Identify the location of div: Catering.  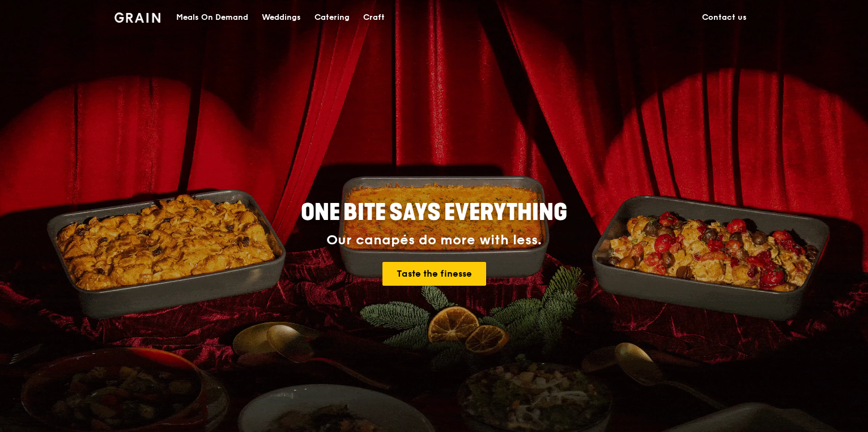
(332, 18).